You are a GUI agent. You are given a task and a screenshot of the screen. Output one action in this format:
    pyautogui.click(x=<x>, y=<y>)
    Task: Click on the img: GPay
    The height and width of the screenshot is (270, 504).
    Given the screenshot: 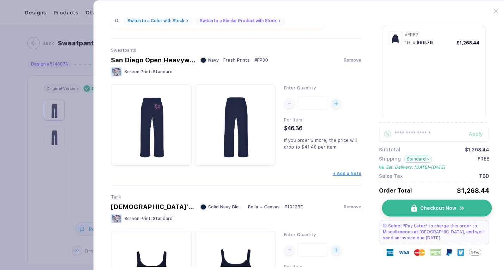 What is the action you would take?
    pyautogui.click(x=475, y=252)
    